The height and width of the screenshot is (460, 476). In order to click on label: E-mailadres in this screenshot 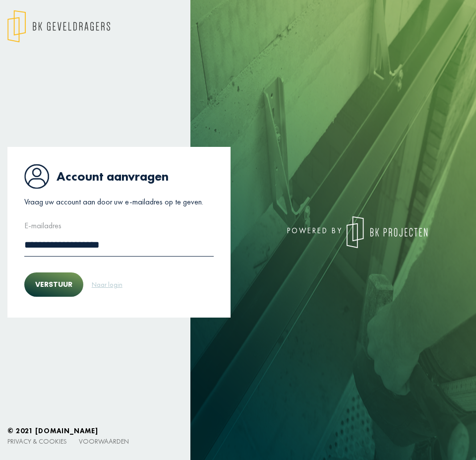, I will do `click(42, 226)`.